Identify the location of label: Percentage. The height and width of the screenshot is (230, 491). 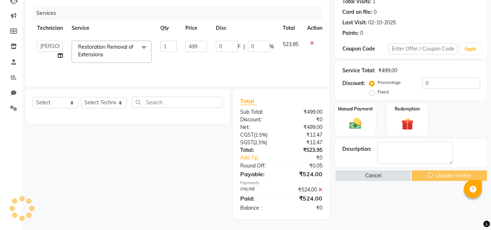
(389, 82).